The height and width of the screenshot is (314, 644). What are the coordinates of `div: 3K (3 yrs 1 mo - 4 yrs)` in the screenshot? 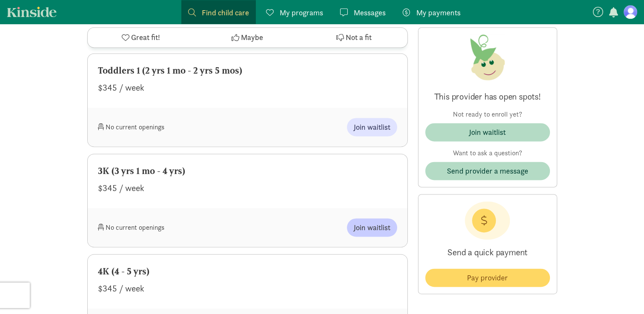 It's located at (247, 171).